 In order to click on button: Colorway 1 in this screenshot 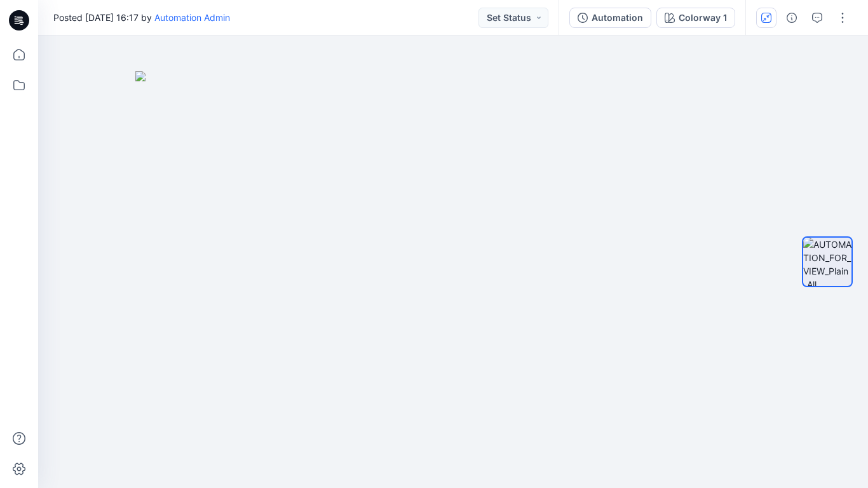, I will do `click(696, 18)`.